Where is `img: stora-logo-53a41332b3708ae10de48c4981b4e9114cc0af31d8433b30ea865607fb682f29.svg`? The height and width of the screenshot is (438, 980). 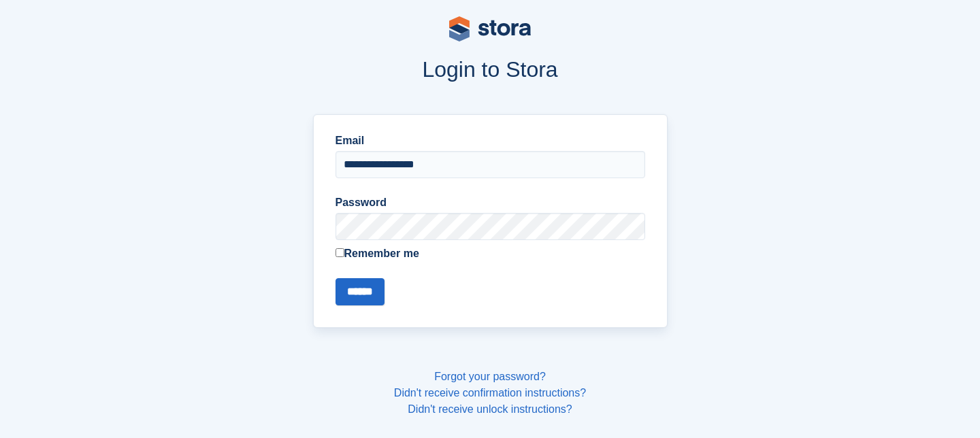
img: stora-logo-53a41332b3708ae10de48c4981b4e9114cc0af31d8433b30ea865607fb682f29.svg is located at coordinates (490, 28).